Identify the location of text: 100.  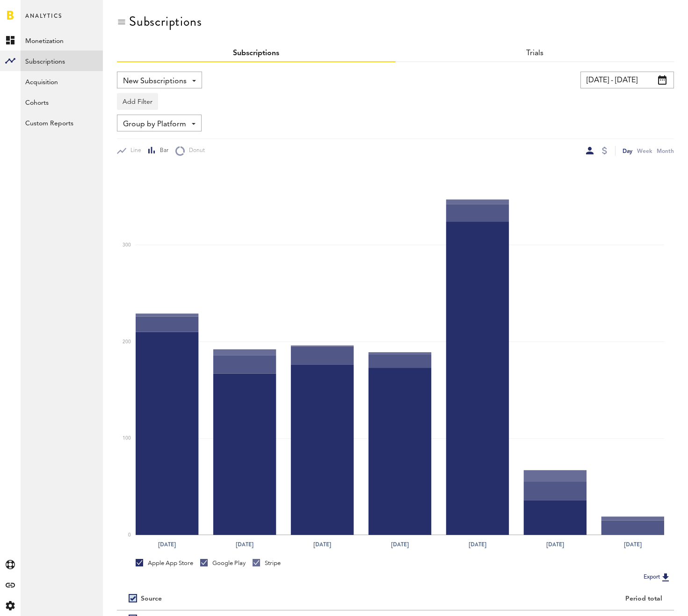
(127, 439).